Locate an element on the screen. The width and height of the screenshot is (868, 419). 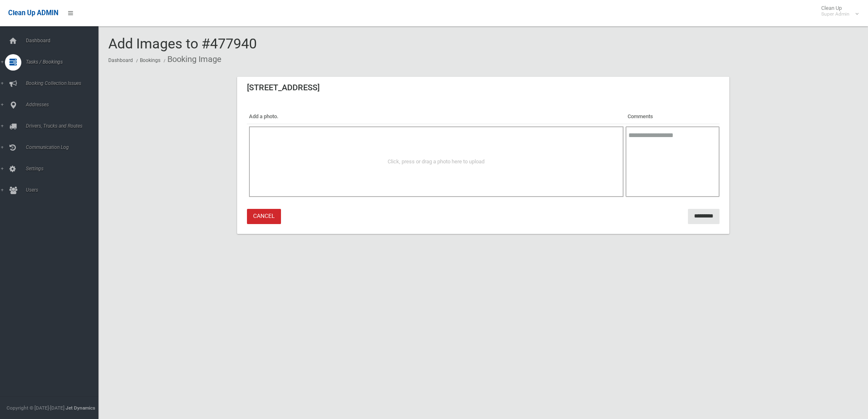
span: Tasks / Bookings is located at coordinates (65, 62).